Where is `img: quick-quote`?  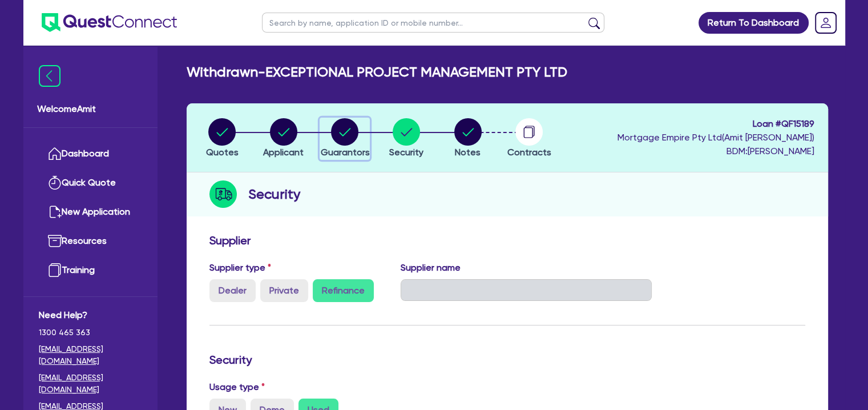
img: quick-quote is located at coordinates (55, 183).